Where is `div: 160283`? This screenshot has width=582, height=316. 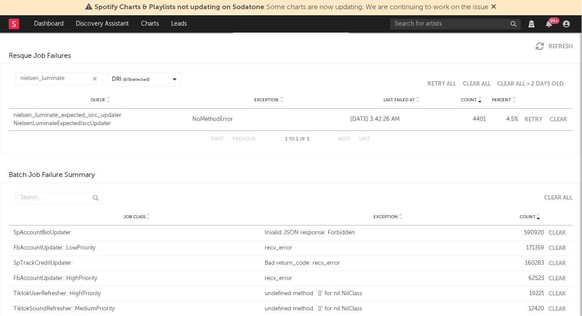 div: 160283 is located at coordinates (530, 264).